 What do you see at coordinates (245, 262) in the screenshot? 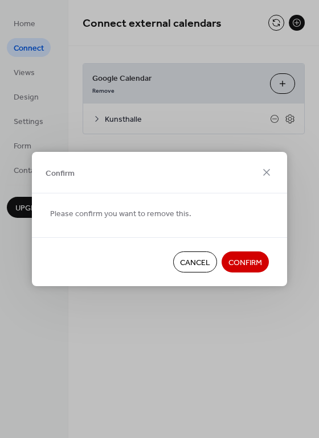
I see `button: Confirm` at bounding box center [245, 262].